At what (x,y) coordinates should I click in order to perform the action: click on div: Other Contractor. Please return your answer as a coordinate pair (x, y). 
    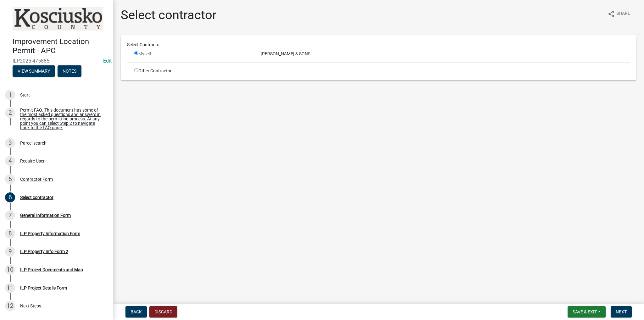
    Looking at the image, I should click on (193, 71).